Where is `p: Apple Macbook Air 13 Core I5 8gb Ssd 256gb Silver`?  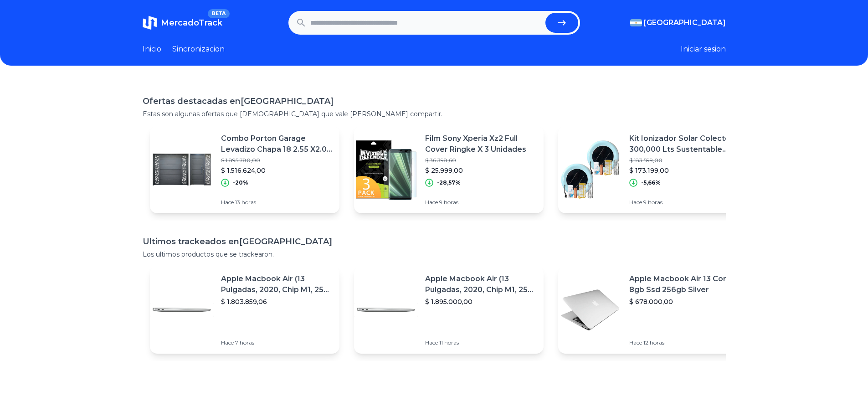 p: Apple Macbook Air 13 Core I5 8gb Ssd 256gb Silver is located at coordinates (685, 284).